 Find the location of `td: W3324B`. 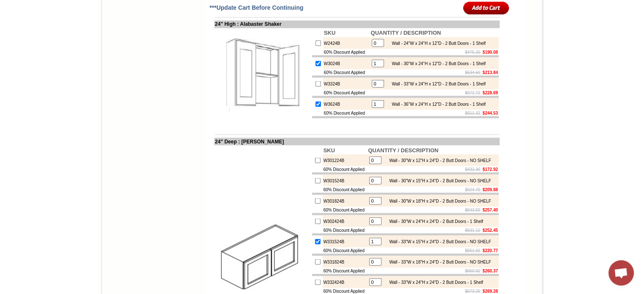

td: W3324B is located at coordinates (346, 84).